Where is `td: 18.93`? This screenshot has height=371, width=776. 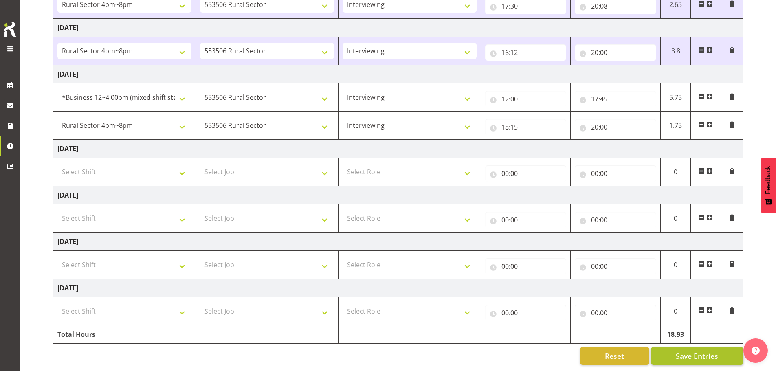 td: 18.93 is located at coordinates (676, 335).